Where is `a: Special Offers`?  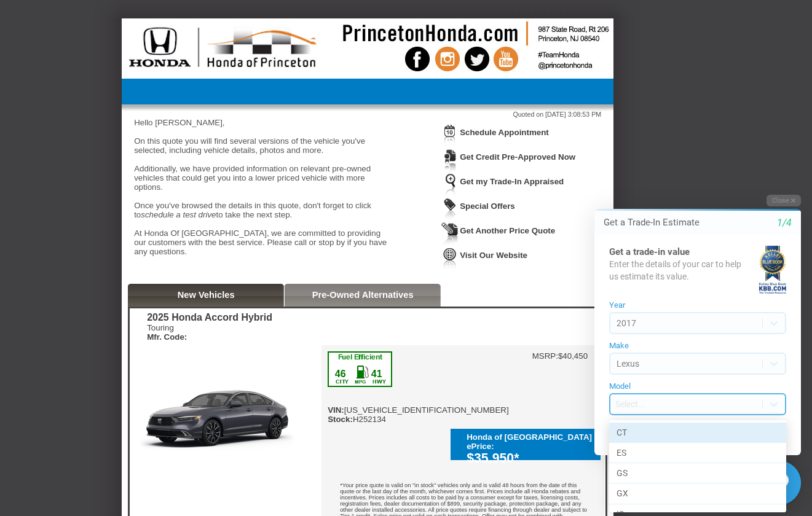 a: Special Offers is located at coordinates (488, 206).